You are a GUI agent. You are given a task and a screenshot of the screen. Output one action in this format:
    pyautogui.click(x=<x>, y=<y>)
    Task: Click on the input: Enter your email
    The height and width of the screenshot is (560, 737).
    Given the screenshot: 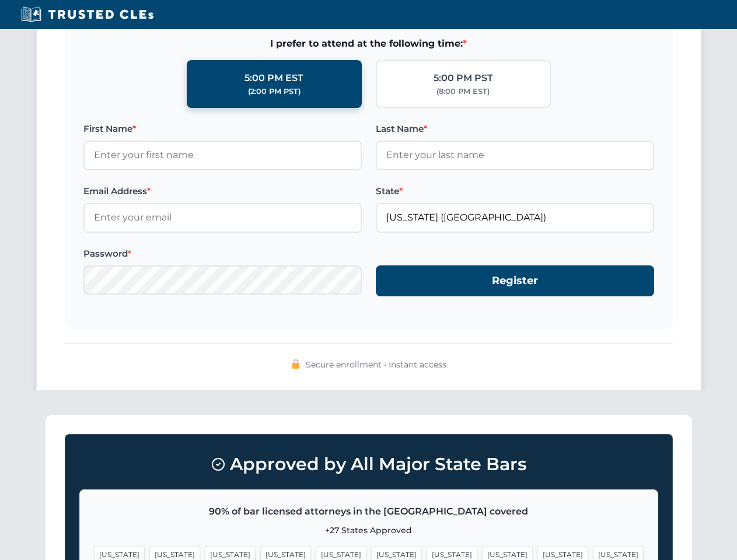 What is the action you would take?
    pyautogui.click(x=223, y=218)
    